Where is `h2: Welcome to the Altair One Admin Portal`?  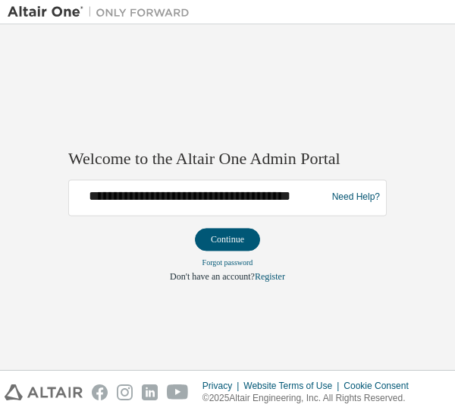
h2: Welcome to the Altair One Admin Portal is located at coordinates (228, 159).